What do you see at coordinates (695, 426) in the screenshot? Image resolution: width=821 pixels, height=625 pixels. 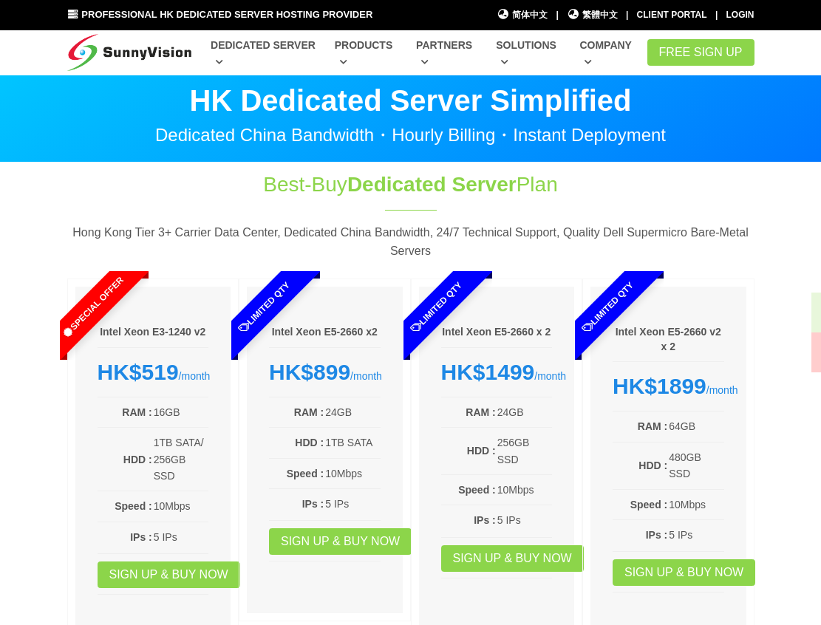 I see `td: 64GB` at bounding box center [695, 426].